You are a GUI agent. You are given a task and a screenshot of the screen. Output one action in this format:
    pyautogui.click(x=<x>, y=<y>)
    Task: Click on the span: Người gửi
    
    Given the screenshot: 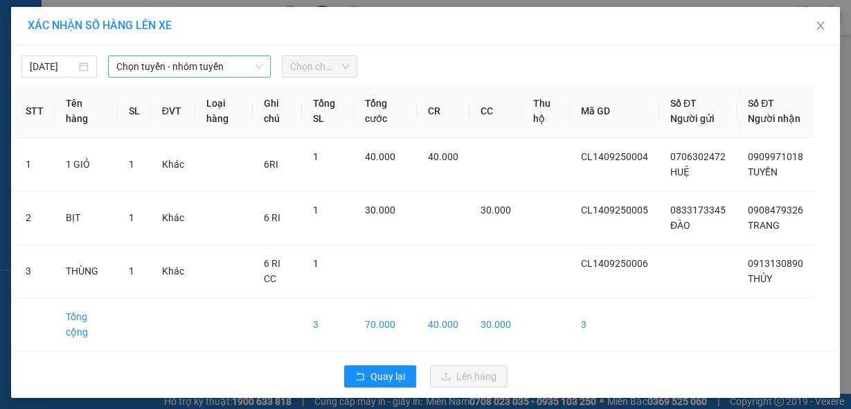 What is the action you would take?
    pyautogui.click(x=692, y=118)
    